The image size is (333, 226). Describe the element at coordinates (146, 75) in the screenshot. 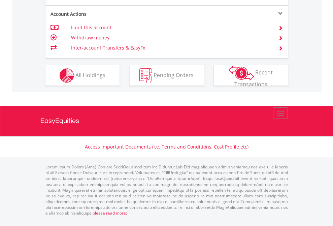

I see `img: pending_instructions-wht.png` at that location.